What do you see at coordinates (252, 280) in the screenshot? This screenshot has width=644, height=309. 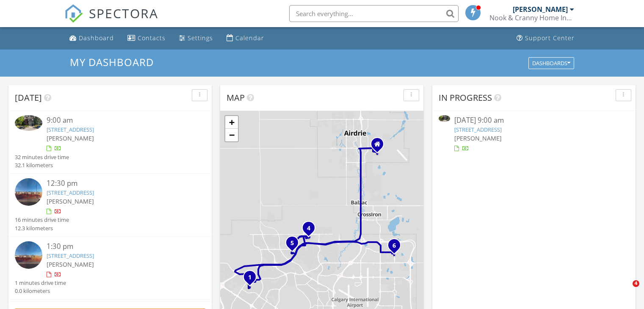 I see `div: 47 Hawkside Close NW, Calgary, AB T3G 3K4` at bounding box center [252, 280].